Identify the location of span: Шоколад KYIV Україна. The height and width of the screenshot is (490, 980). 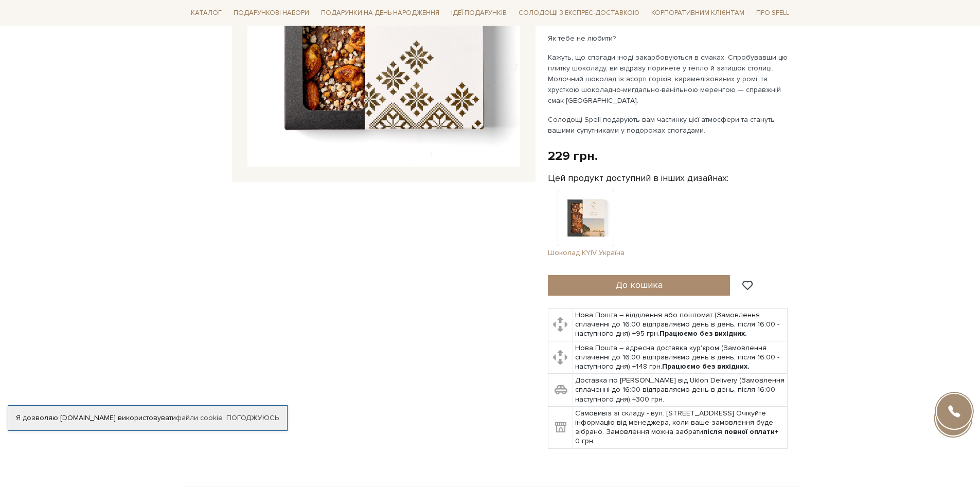
(586, 253).